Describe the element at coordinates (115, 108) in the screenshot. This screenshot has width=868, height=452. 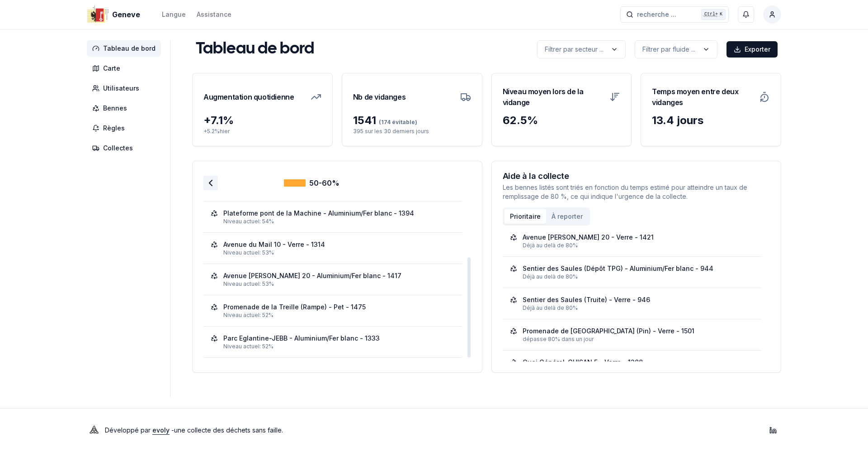
I see `span: Bennes` at that location.